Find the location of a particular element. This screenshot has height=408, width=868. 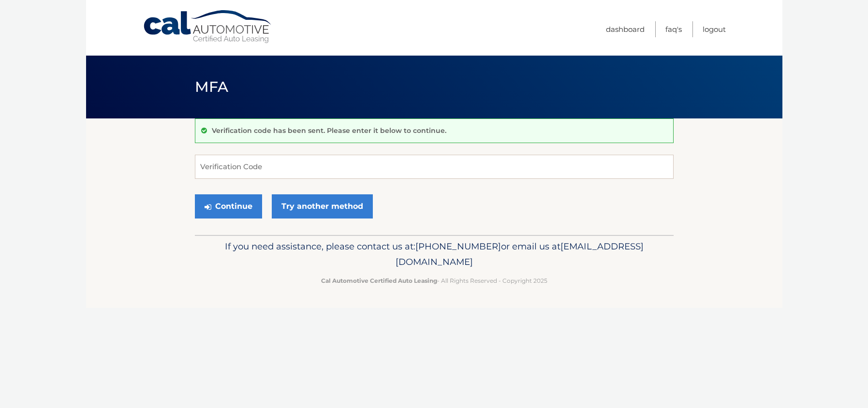

a: Dashboard is located at coordinates (626, 29).